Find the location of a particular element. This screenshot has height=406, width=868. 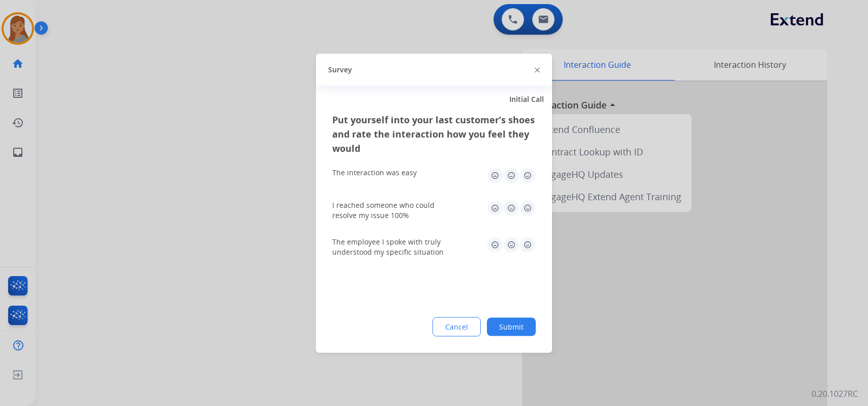

button: Submit is located at coordinates (511, 326).